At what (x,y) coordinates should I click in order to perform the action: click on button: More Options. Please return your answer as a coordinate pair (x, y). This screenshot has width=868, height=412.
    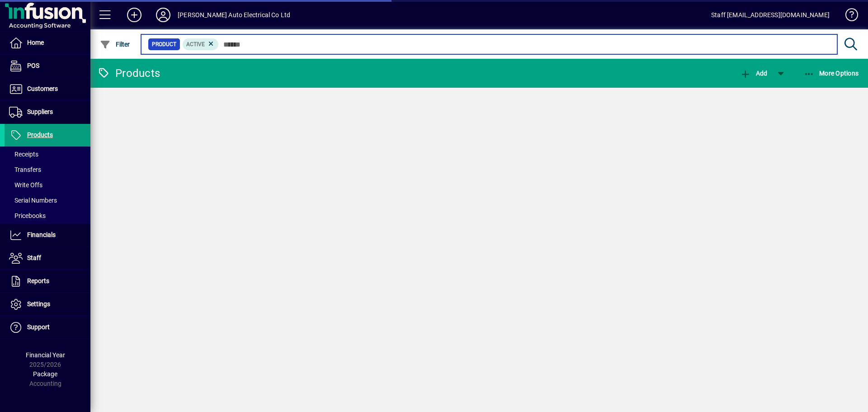
    Looking at the image, I should click on (831, 74).